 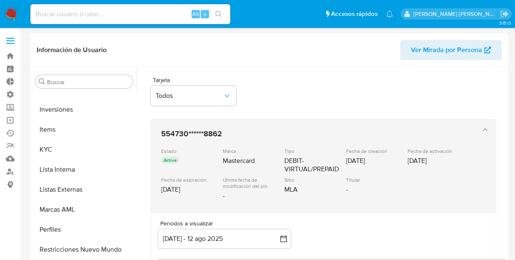 I want to click on a: Notificaciones, so click(x=390, y=14).